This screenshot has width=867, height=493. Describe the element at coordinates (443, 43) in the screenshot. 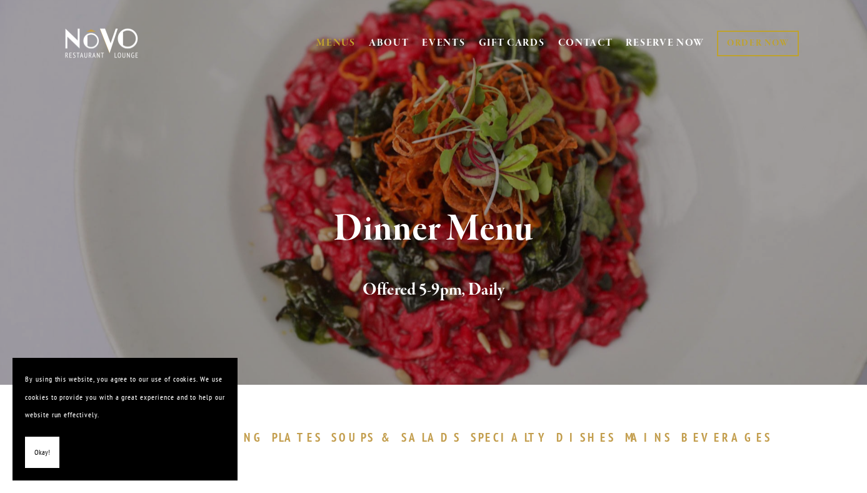

I see `a: EVENTS` at that location.